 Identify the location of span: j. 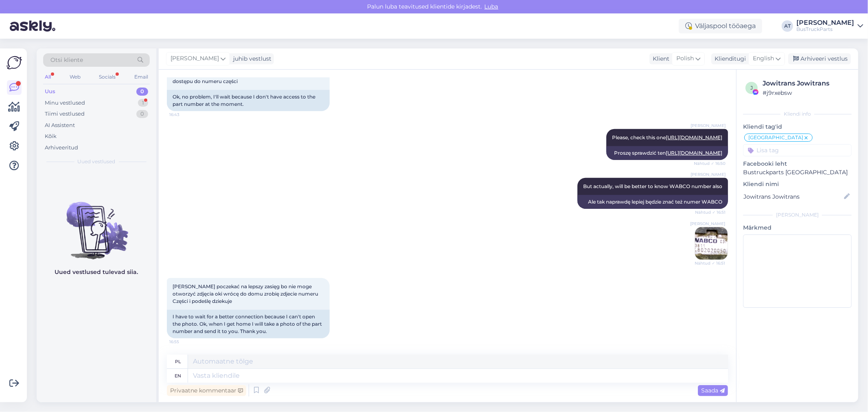
(752, 88).